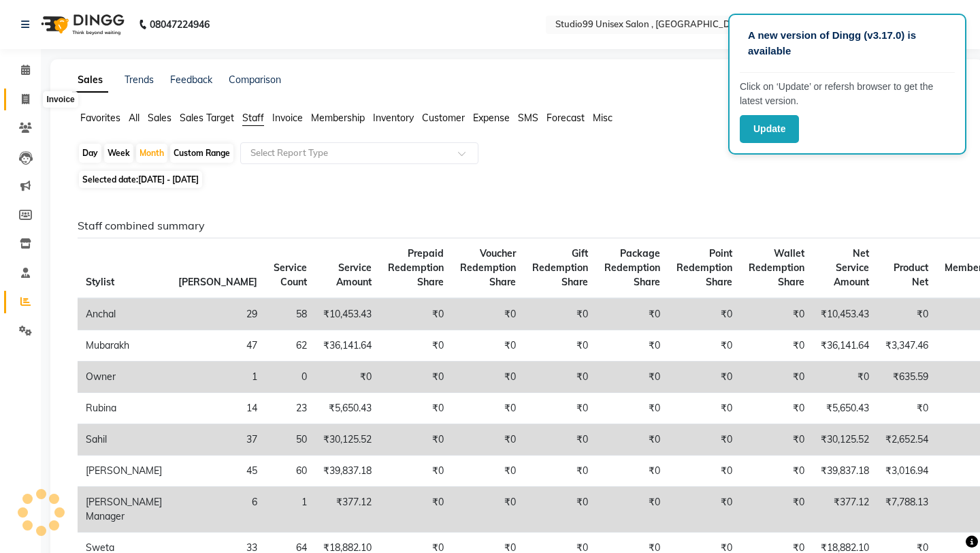 The image size is (980, 553). I want to click on a: Comparison, so click(255, 80).